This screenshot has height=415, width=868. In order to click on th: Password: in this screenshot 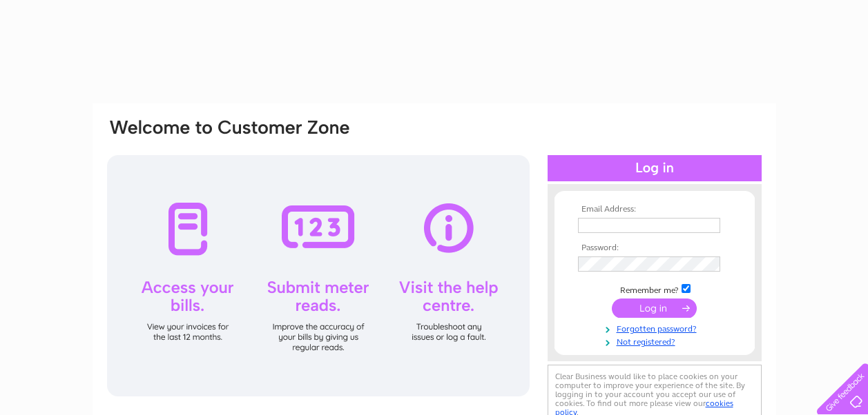, I will do `click(654, 248)`.